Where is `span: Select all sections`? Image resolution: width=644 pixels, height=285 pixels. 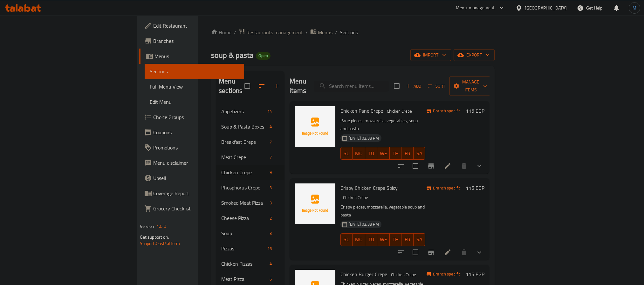
span: Select all sections is located at coordinates (247, 86).